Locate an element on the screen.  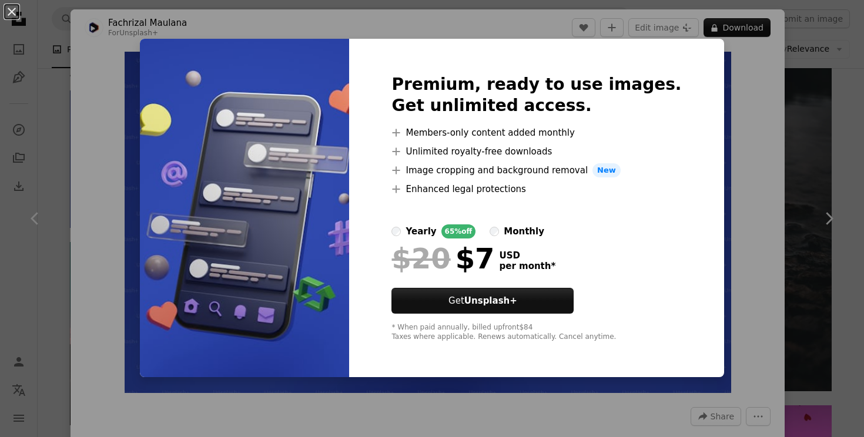
span: USD is located at coordinates (527, 256).